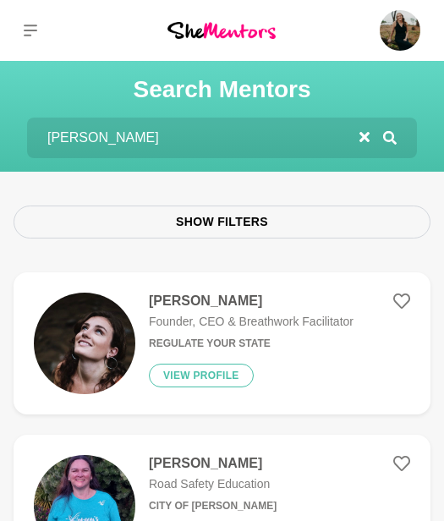 The width and height of the screenshot is (444, 521). I want to click on button: View profile, so click(201, 375).